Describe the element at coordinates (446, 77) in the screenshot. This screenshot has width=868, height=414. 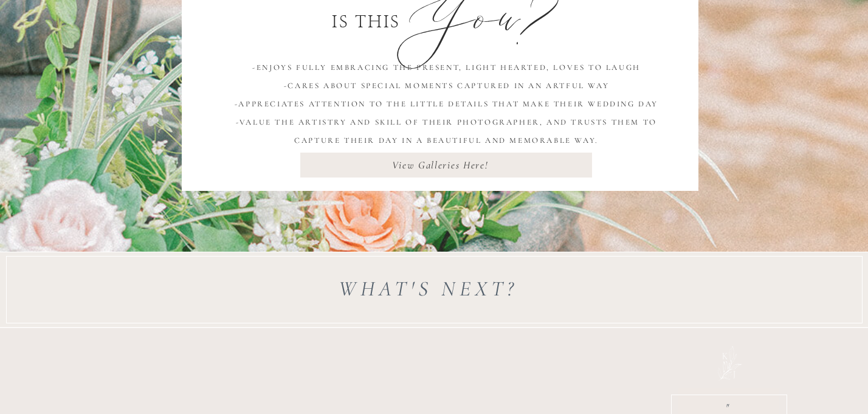
I see `span: -ENJOYS fully embracing the present, light hearted, loves to laugh -CARES ABOUT SPECIAL MOMENTS C...` at that location.